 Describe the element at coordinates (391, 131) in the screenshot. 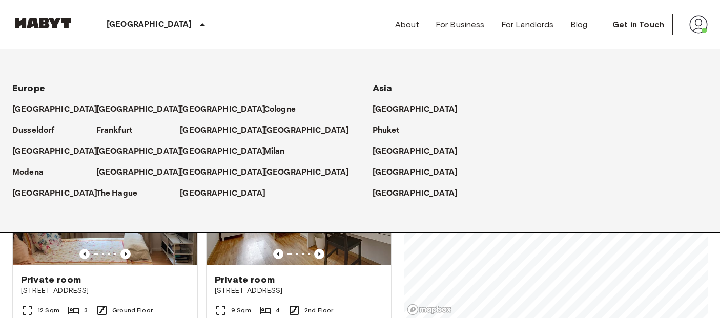

I see `a: Phuket` at that location.